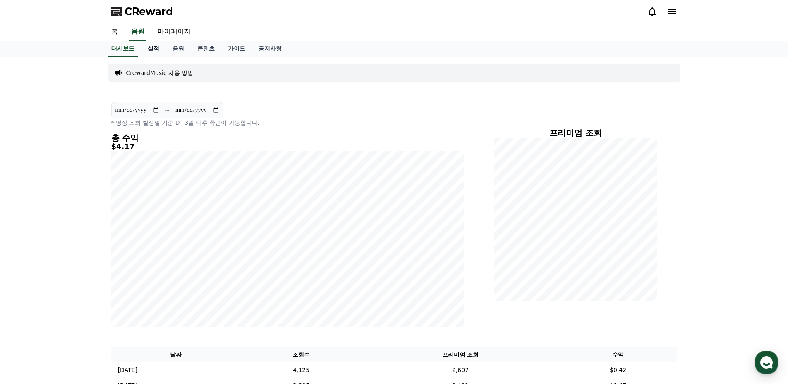 This screenshot has height=384, width=788. Describe the element at coordinates (301, 354) in the screenshot. I see `th: 조회수` at that location.